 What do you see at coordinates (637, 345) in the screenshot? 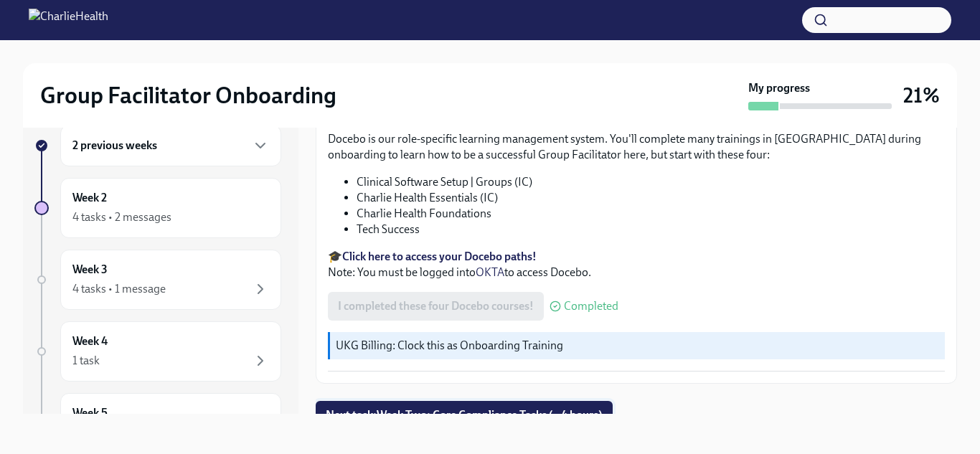
I see `p: UKG Billing: Clock this as Onboarding Training` at bounding box center [637, 345].